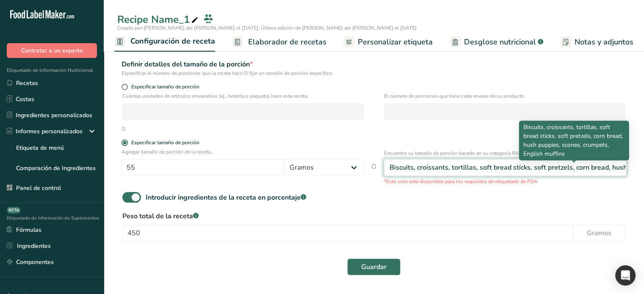 The image size is (644, 294). What do you see at coordinates (243, 96) in the screenshot?
I see `p: Cuántas unidades de artículos envasables (ej., botella o paquete) hace esta receta.` at bounding box center [243, 96].